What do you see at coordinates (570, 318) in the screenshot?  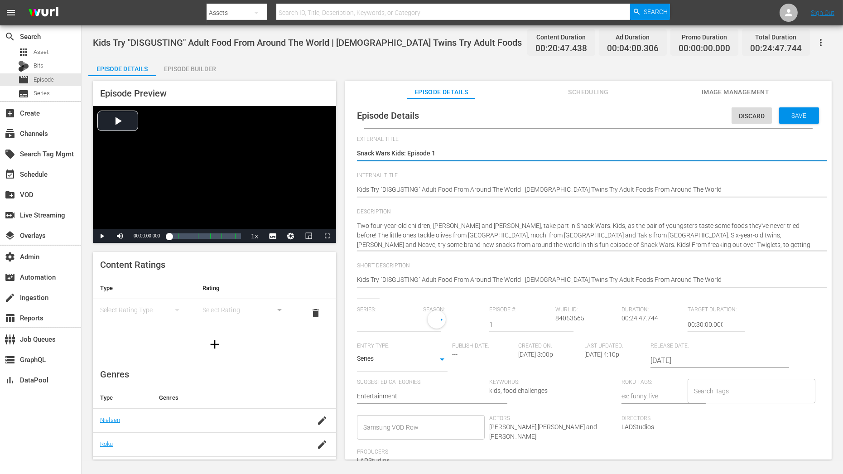 I see `span: 84053565` at bounding box center [570, 318].